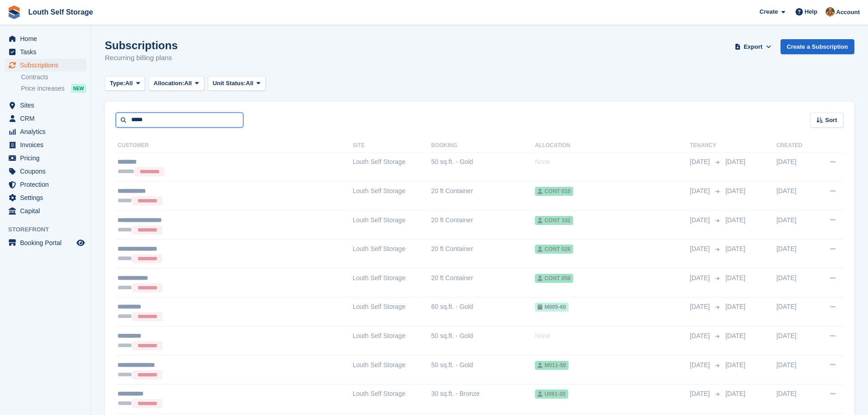  I want to click on span: Export, so click(753, 47).